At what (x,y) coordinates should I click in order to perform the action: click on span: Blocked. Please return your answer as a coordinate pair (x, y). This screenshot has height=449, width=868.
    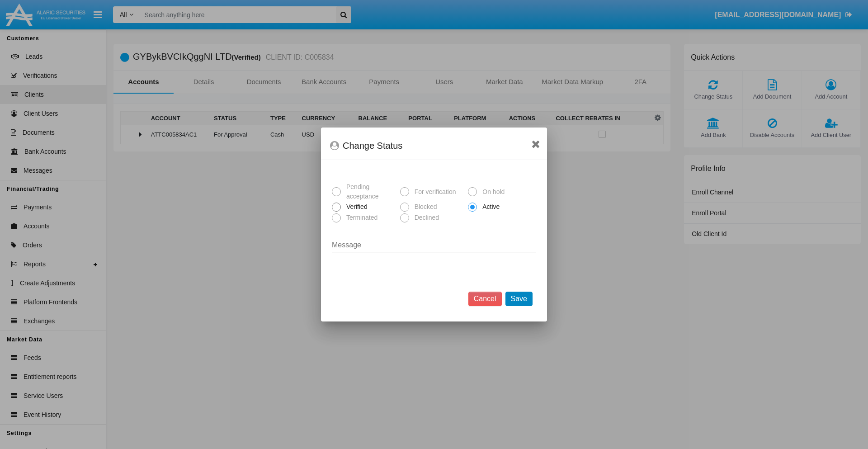
    Looking at the image, I should click on (424, 207).